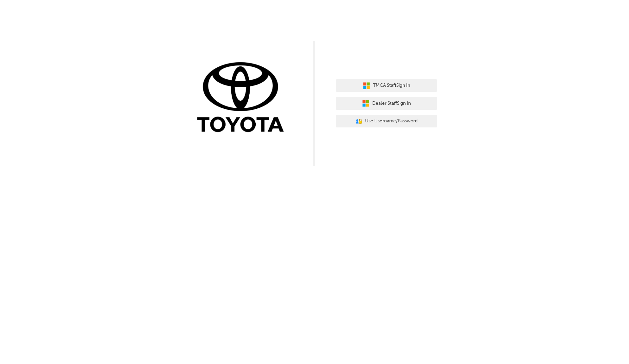  What do you see at coordinates (387, 86) in the screenshot?
I see `button: TMCA StaffSign In` at bounding box center [387, 86].